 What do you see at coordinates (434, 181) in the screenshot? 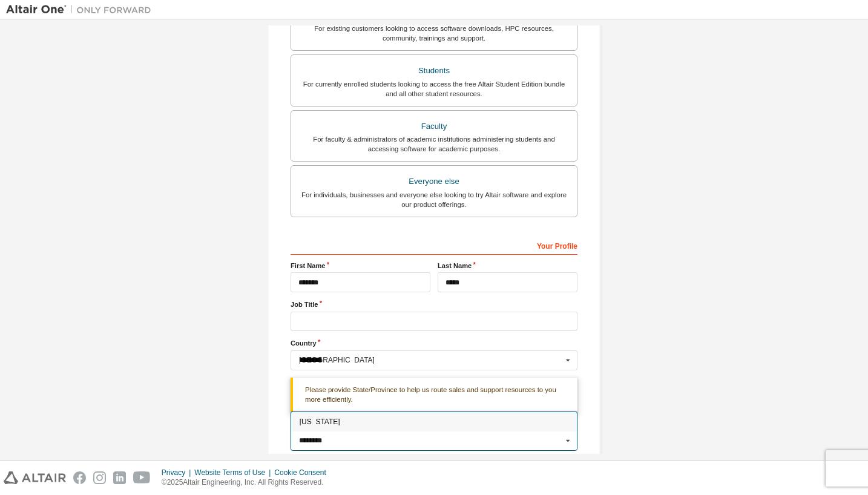
I see `div: Everyone else` at bounding box center [434, 181].